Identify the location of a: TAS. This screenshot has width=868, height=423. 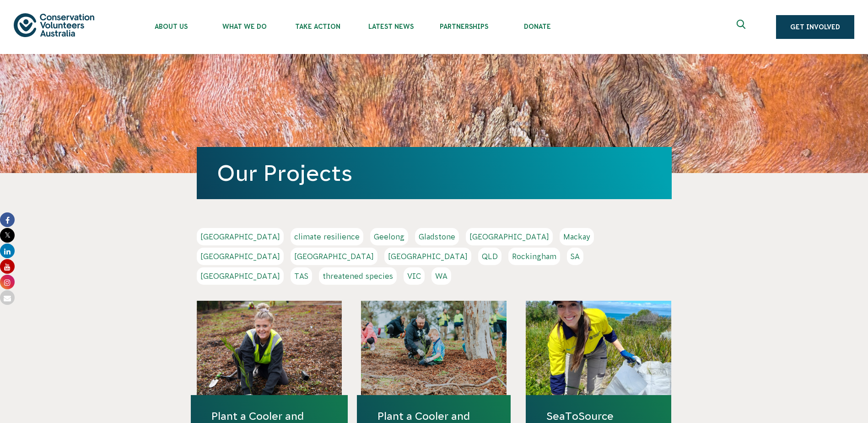
(301, 276).